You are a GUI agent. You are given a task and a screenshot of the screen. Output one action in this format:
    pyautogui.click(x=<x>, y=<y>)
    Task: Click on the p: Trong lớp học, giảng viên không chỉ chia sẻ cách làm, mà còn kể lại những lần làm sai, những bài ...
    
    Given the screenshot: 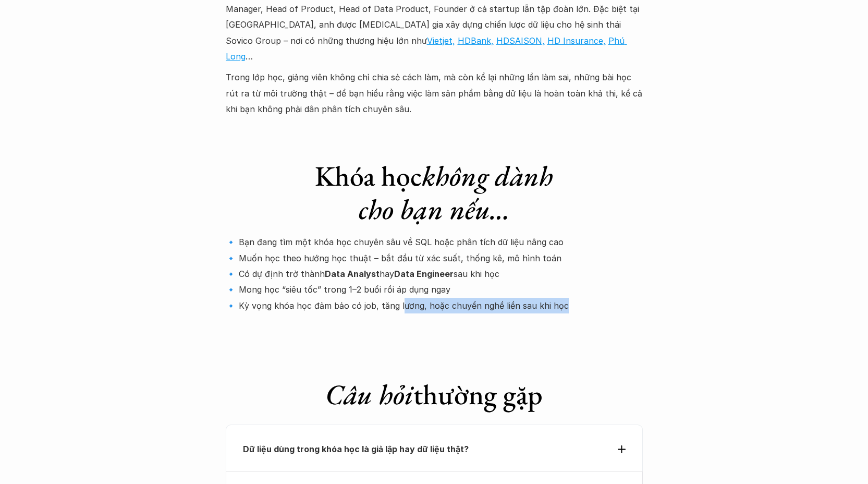 What is the action you would take?
    pyautogui.click(x=434, y=93)
    